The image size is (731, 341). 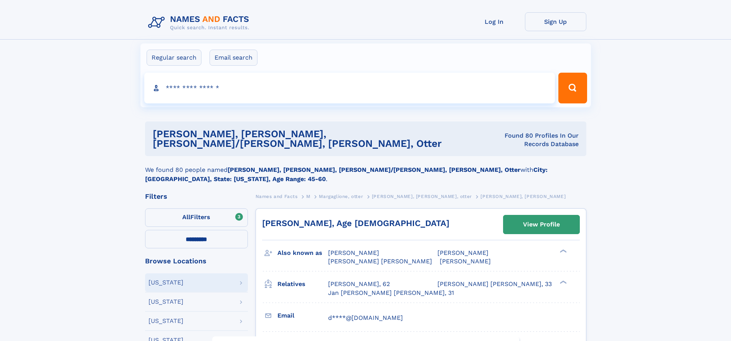 I want to click on div: View Profile, so click(x=542, y=224).